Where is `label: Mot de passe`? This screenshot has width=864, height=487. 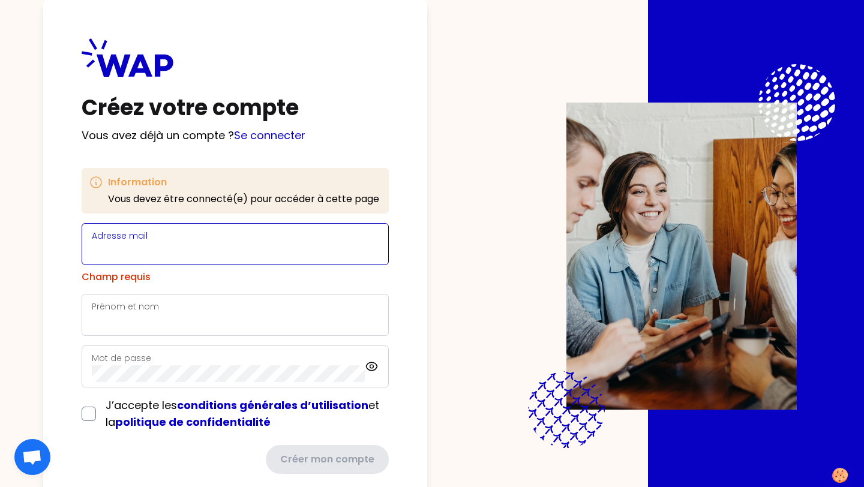
label: Mot de passe is located at coordinates (121, 358).